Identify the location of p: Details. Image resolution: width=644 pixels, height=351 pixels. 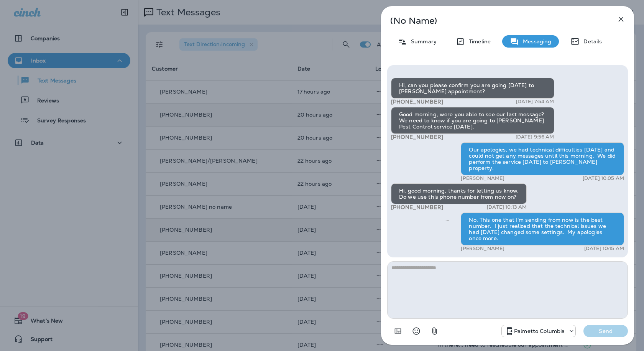
(591, 41).